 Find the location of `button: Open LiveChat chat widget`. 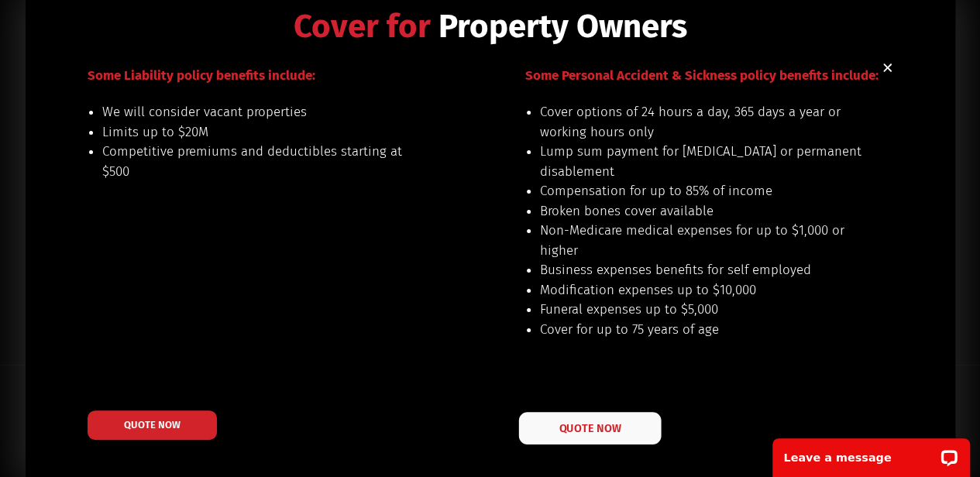

button: Open LiveChat chat widget is located at coordinates (188, 30).